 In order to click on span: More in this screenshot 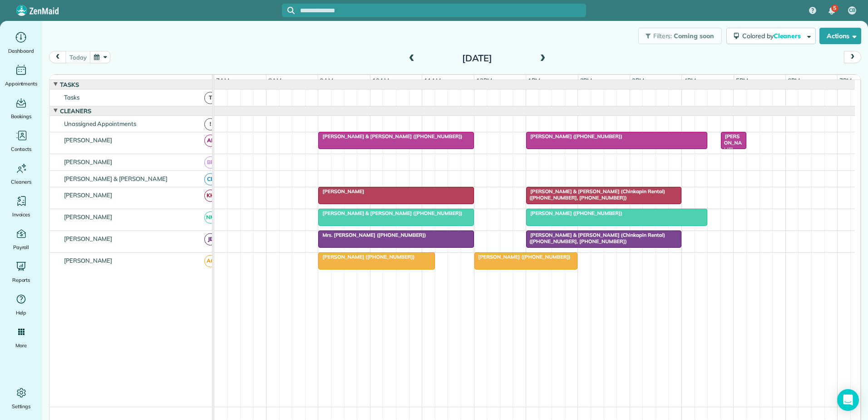, I will do `click(21, 345)`.